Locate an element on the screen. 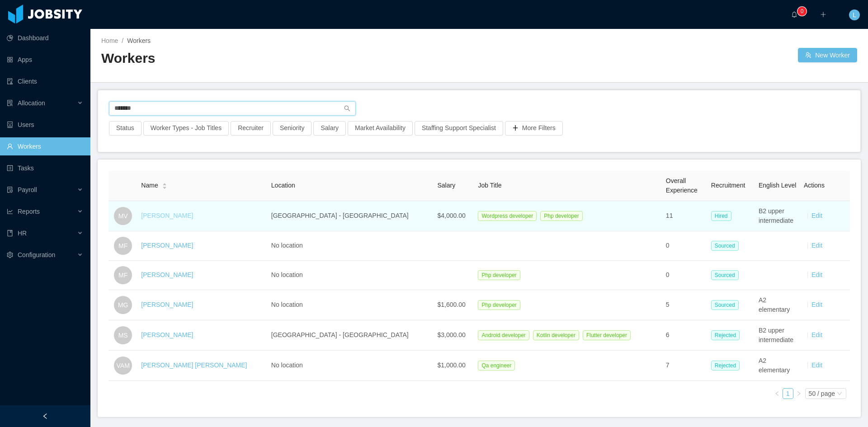  span: MG is located at coordinates (123, 305).